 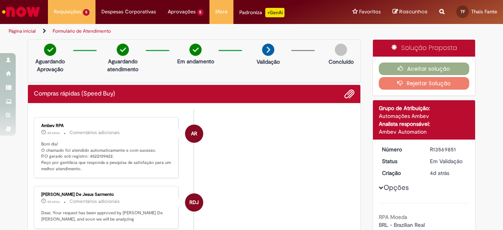 What do you see at coordinates (393, 217) in the screenshot?
I see `b: RPA Moeda` at bounding box center [393, 217].